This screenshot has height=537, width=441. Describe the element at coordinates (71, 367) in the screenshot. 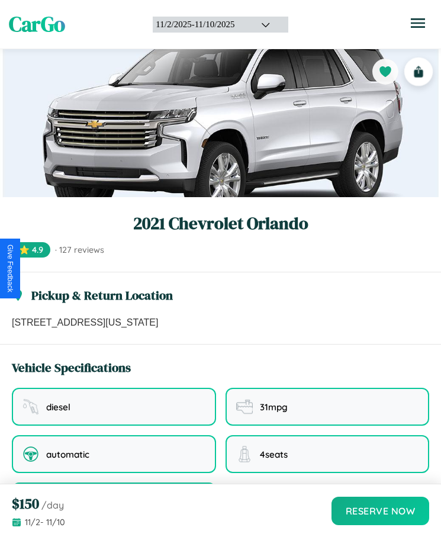

I see `h3: Vehicle Specifications` at that location.